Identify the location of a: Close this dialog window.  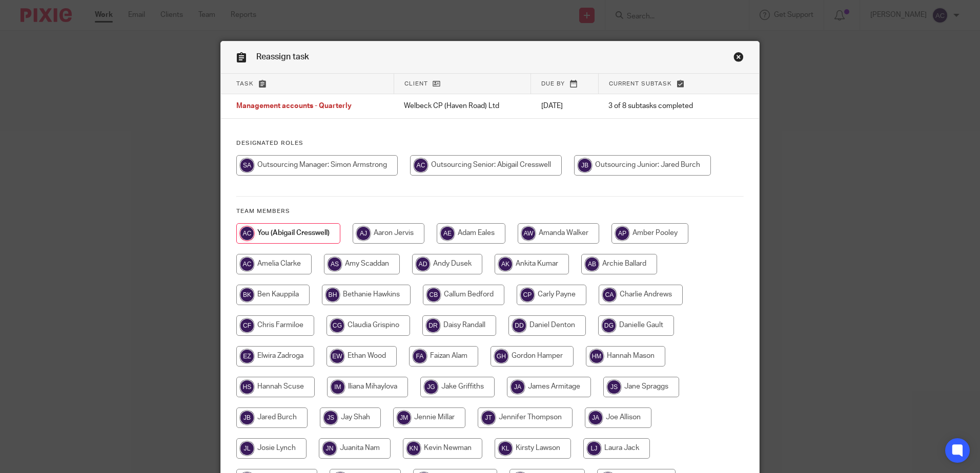
(738, 58).